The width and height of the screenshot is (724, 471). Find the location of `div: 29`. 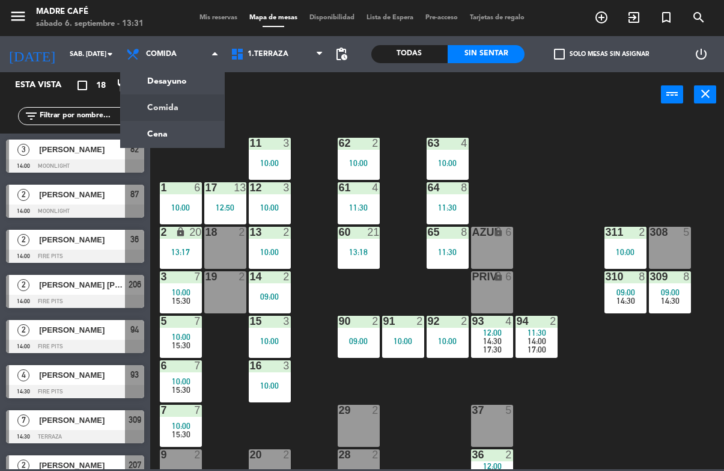

div: 29 is located at coordinates (339, 410).